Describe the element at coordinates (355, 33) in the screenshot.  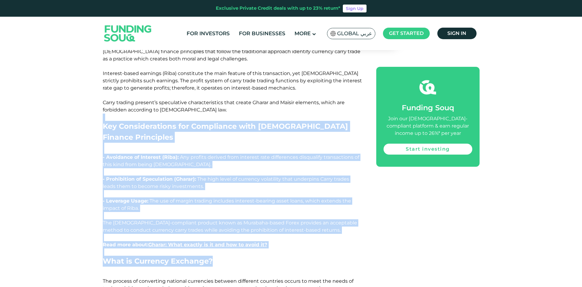
I see `span: Global عربي` at that location.